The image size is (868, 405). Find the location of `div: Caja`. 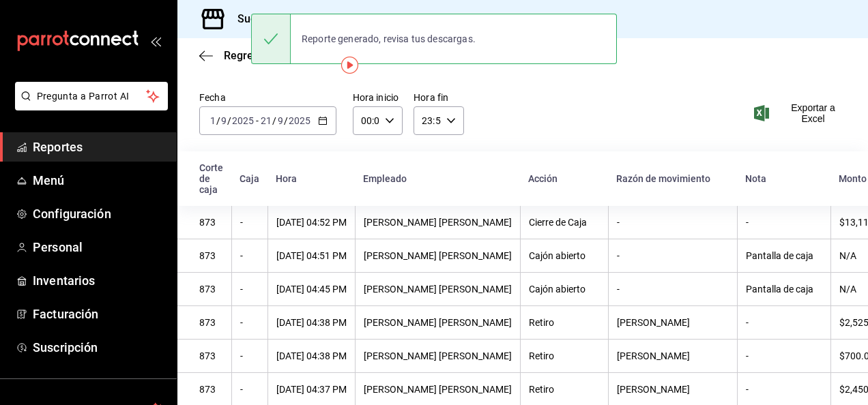

div: Caja is located at coordinates (249, 178).